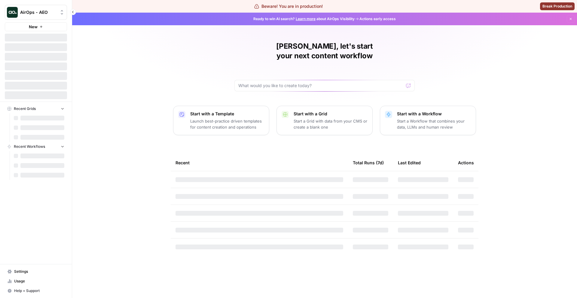 The height and width of the screenshot is (298, 577). What do you see at coordinates (434, 124) in the screenshot?
I see `p: Start a Workflow that combines your data, LLMs and human review` at bounding box center [434, 124].